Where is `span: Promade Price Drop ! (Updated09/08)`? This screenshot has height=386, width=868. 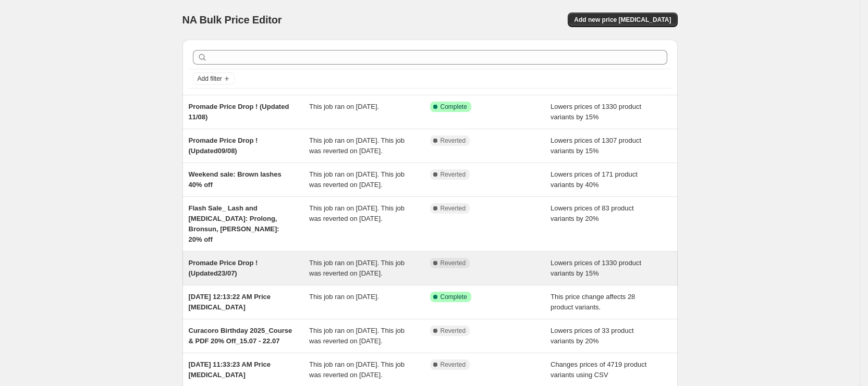 span: Promade Price Drop ! (Updated09/08) is located at coordinates (223, 146).